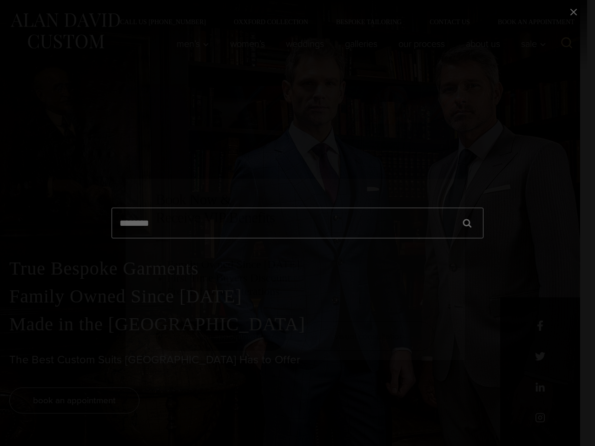  What do you see at coordinates (295, 208) in the screenshot?
I see `h2: Book Now & Receive VIP Benefits` at bounding box center [295, 208].